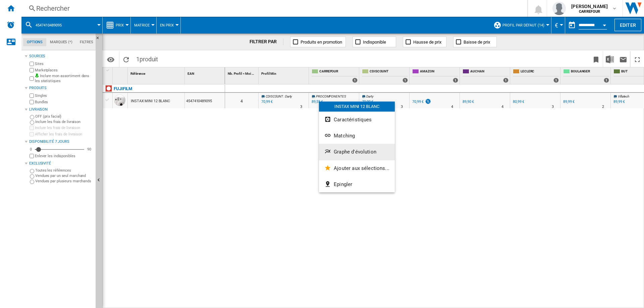 The image size is (644, 308). Describe the element at coordinates (362, 168) in the screenshot. I see `span: Ajouter aux sélections...` at that location.